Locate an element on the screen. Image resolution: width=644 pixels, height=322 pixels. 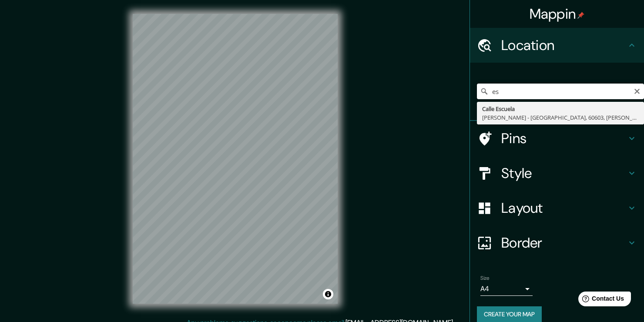
div: Calle Escuela is located at coordinates (560, 109).